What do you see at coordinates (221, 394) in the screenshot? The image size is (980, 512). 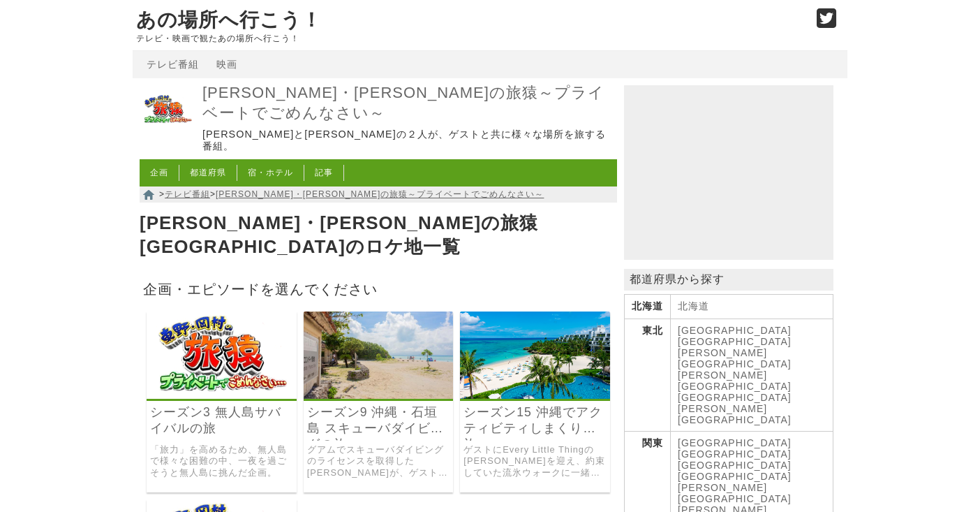 I see `a: 東野・岡村の旅猿～プライベートでごめんなさい～ シーズン3 無人島サバイバルの旅` at bounding box center [221, 394].